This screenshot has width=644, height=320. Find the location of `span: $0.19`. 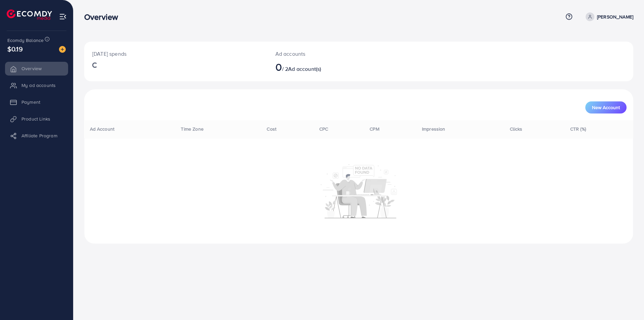

span: $0.19 is located at coordinates (15, 49).